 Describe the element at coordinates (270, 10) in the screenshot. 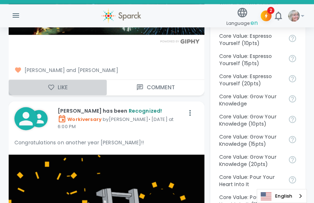

I see `span: 2` at that location.